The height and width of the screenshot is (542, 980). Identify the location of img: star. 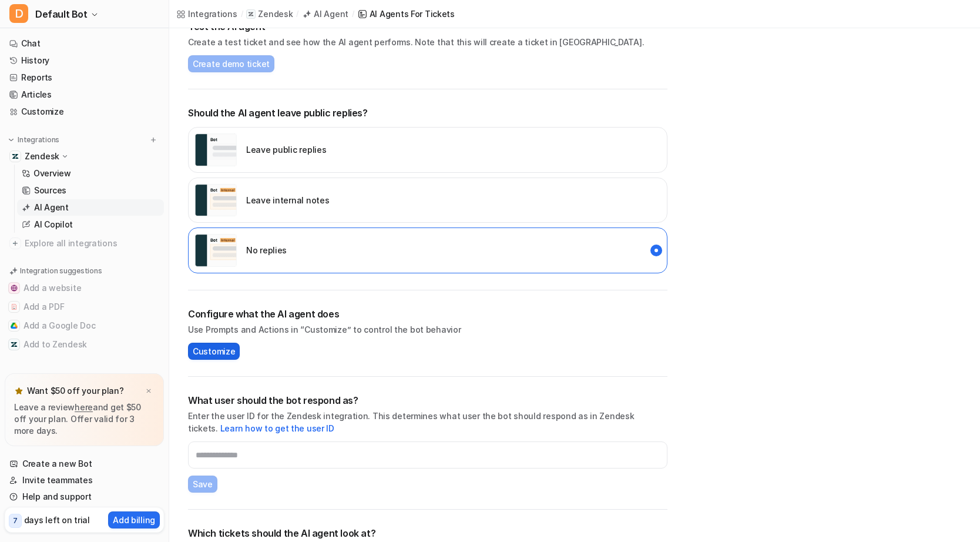
(19, 391).